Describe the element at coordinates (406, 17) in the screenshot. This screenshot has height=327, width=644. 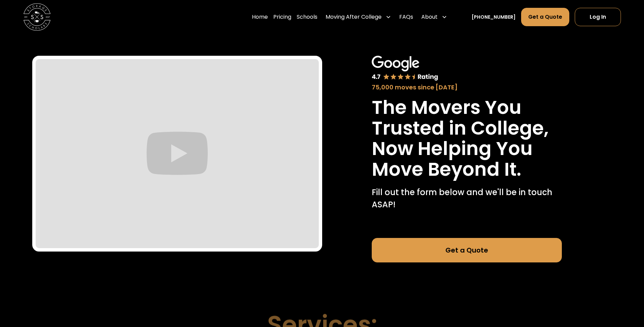
I see `a: FAQs` at that location.